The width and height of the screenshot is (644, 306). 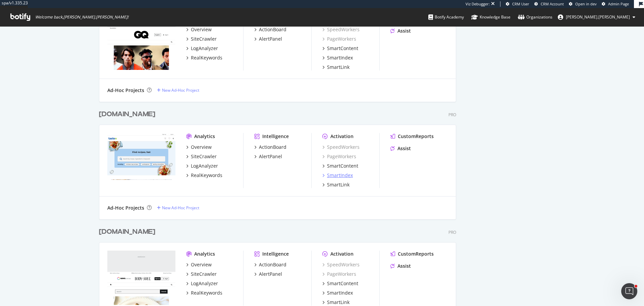 I want to click on span: Admin Page, so click(x=619, y=4).